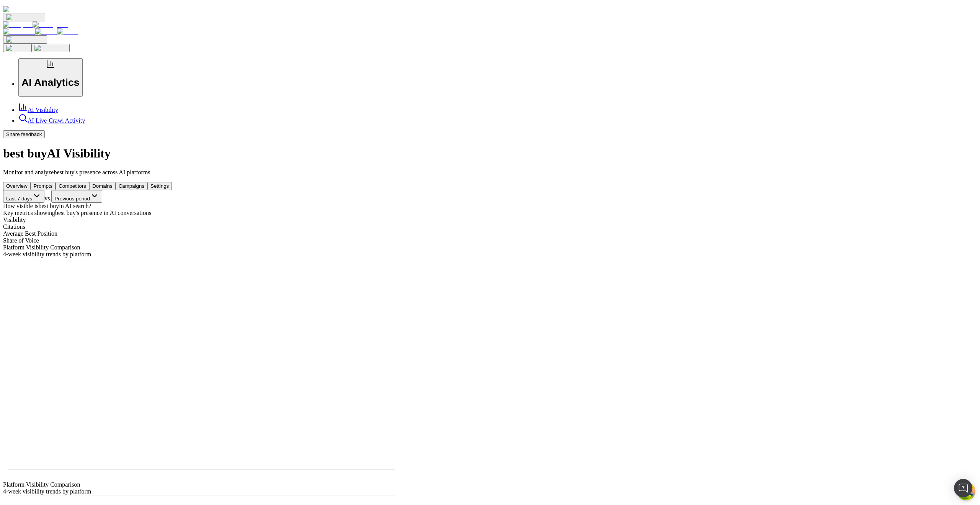 This screenshot has height=505, width=980. I want to click on img: Analytics, so click(17, 25).